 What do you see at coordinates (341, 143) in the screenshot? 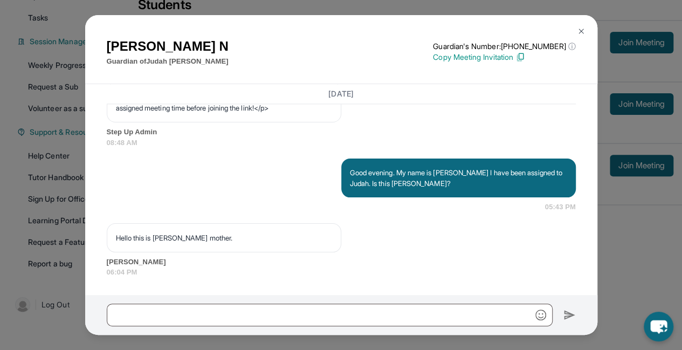
I see `span: 08:48 AM` at bounding box center [341, 143].